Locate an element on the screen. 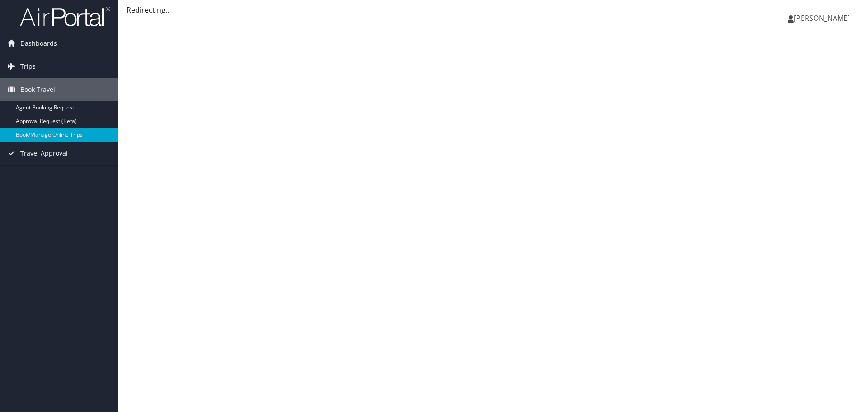 Image resolution: width=868 pixels, height=412 pixels. span: Travel Approval is located at coordinates (44, 153).